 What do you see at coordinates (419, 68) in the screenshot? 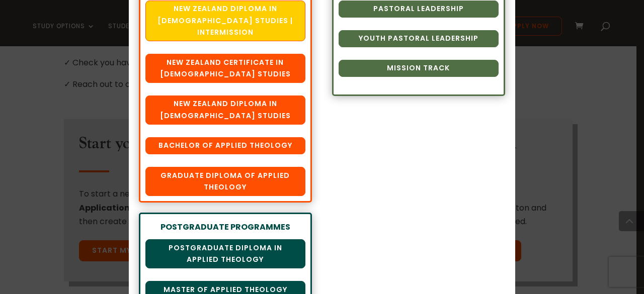
I see `a: Mission Track` at bounding box center [419, 68].